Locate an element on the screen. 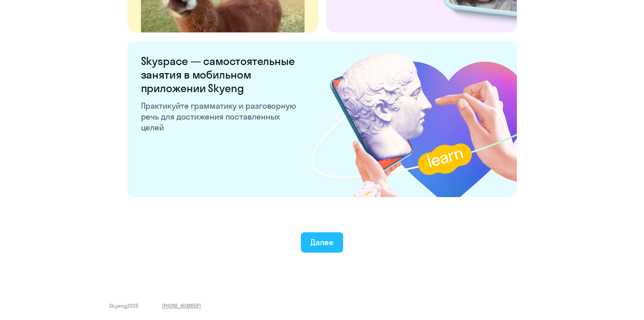  p: Практикуйте грамматику и разговорную речь для достижения поставленных целей is located at coordinates (220, 116).